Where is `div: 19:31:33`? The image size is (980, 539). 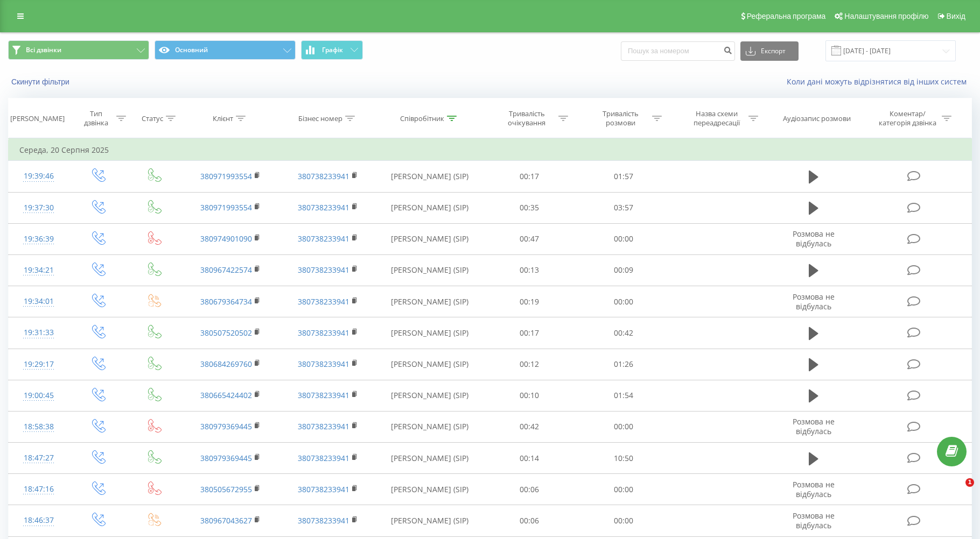 div: 19:31:33 is located at coordinates (38, 332).